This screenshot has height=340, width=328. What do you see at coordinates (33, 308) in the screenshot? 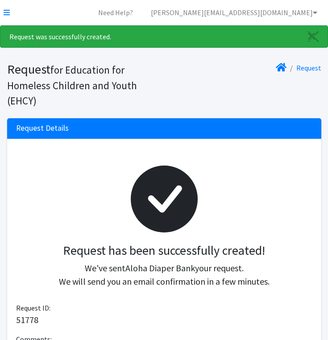
I see `span: Request ID:` at bounding box center [33, 308].